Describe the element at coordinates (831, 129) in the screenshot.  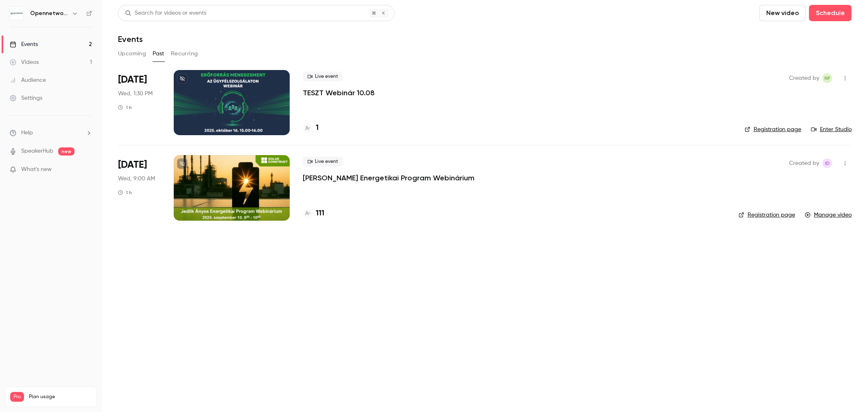
I see `a: Enter Studio` at that location.